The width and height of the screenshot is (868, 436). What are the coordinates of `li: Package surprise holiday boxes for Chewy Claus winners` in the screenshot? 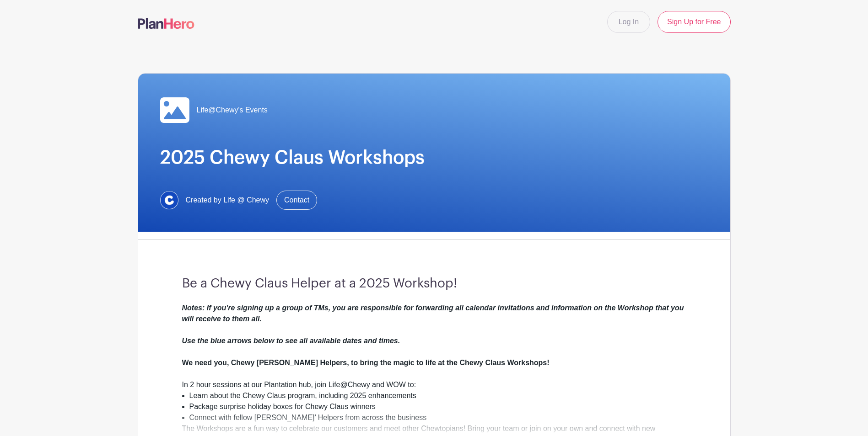 It's located at (438, 407).